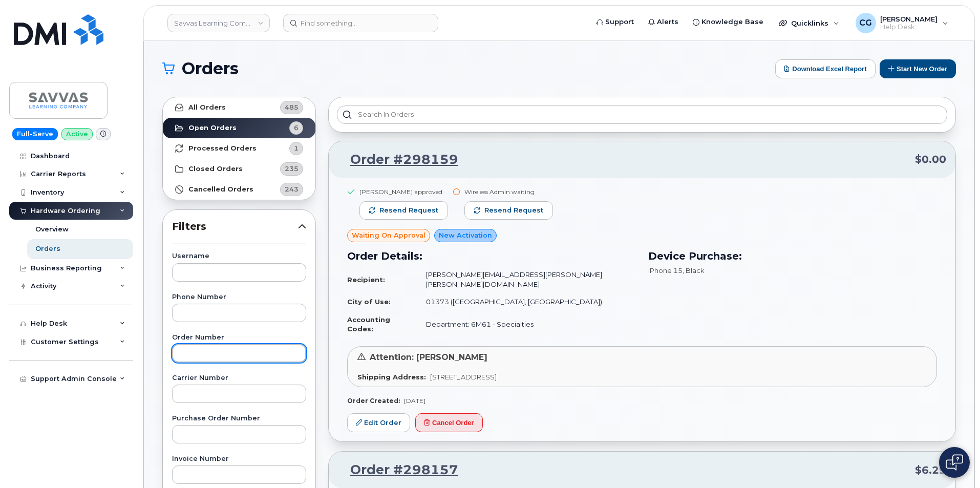 The image size is (980, 488). I want to click on label: Carrier Number, so click(239, 378).